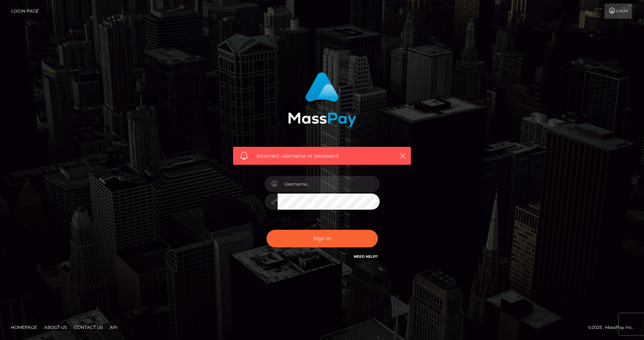  What do you see at coordinates (88, 327) in the screenshot?
I see `a: Contact Us` at bounding box center [88, 327].